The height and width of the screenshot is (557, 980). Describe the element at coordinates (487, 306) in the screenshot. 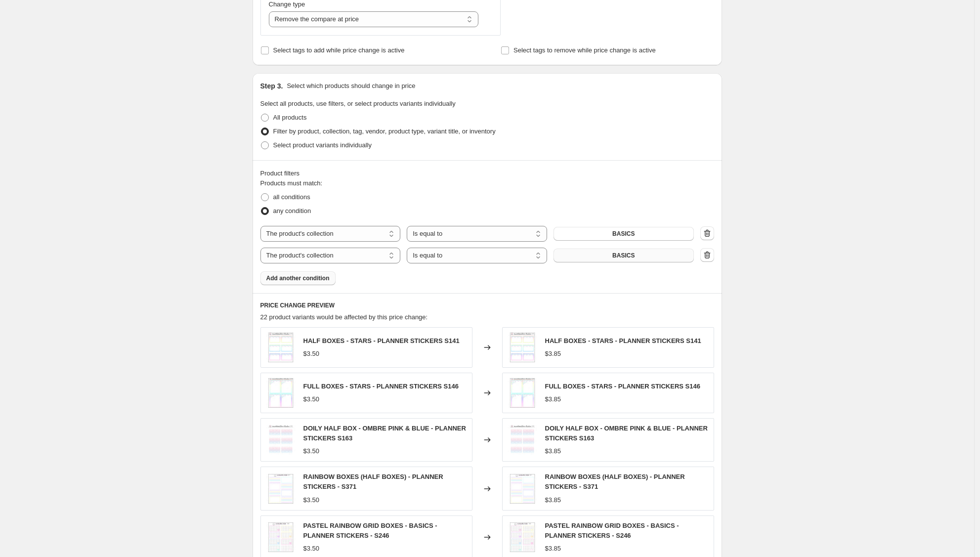

I see `h6: PRICE CHANGE PREVIEW` at that location.